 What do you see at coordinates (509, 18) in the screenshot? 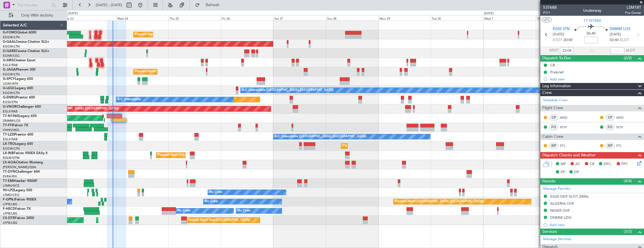
I see `div: Wed 1` at bounding box center [509, 18].